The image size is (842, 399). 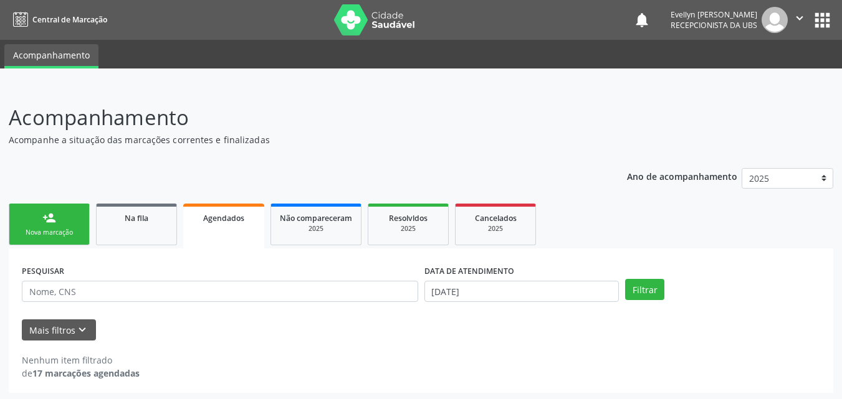 What do you see at coordinates (58, 19) in the screenshot?
I see `a: Central de Marcação` at bounding box center [58, 19].